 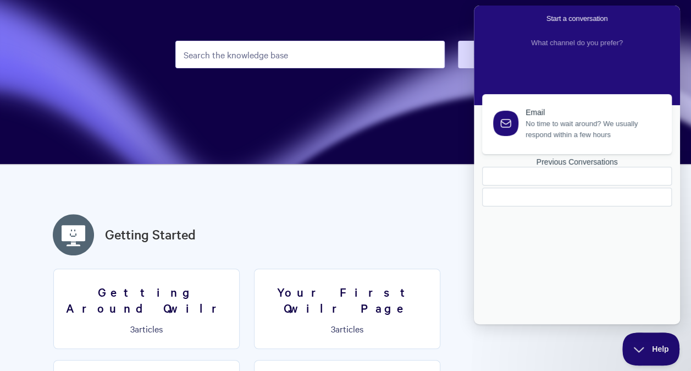 I want to click on div: Email, so click(x=118, y=107).